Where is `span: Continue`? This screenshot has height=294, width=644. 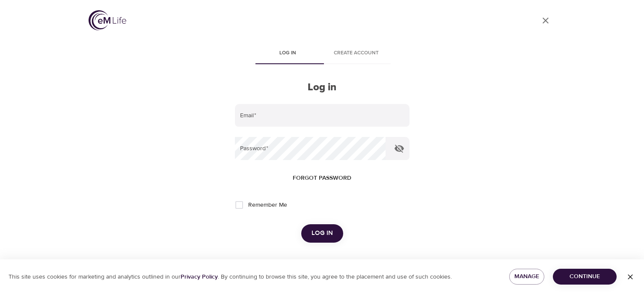
span: Continue is located at coordinates (585, 276).